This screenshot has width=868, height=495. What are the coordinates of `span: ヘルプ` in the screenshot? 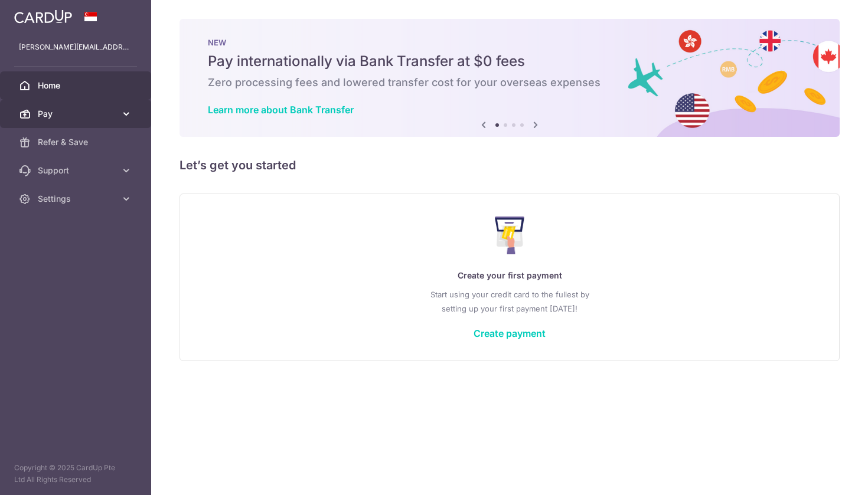 It's located at (41, 13).